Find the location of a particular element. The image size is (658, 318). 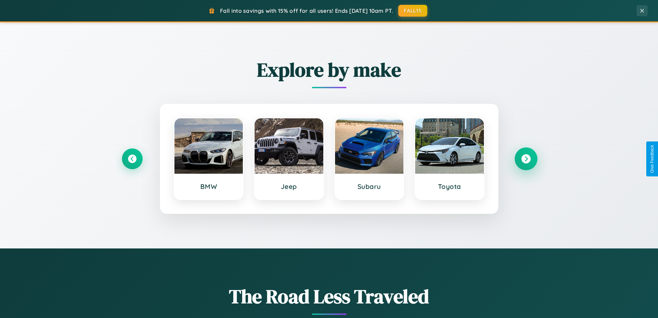

h2: Explore by make is located at coordinates (329, 69).